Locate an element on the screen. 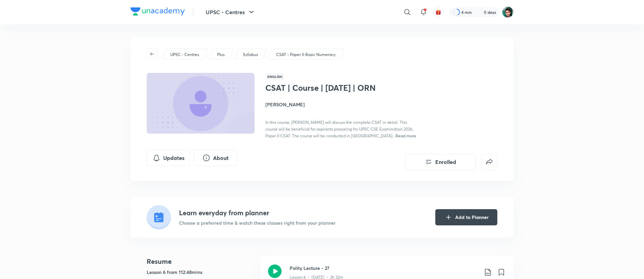 The height and width of the screenshot is (279, 644). button: Enrolled is located at coordinates (440, 162).